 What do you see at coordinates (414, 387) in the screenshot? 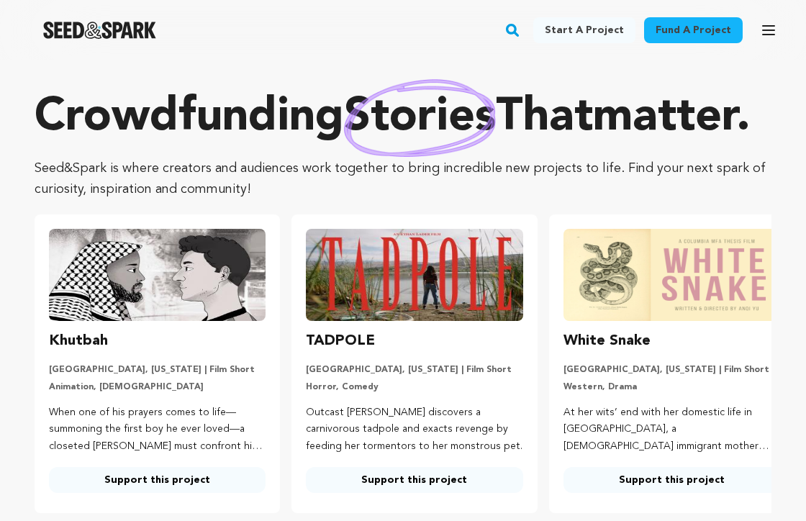
I see `p: Horror, Comedy` at bounding box center [414, 387].